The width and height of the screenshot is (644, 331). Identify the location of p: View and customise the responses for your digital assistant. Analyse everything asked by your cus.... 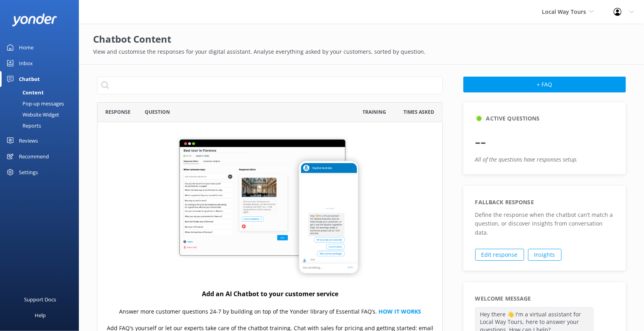
(362, 51).